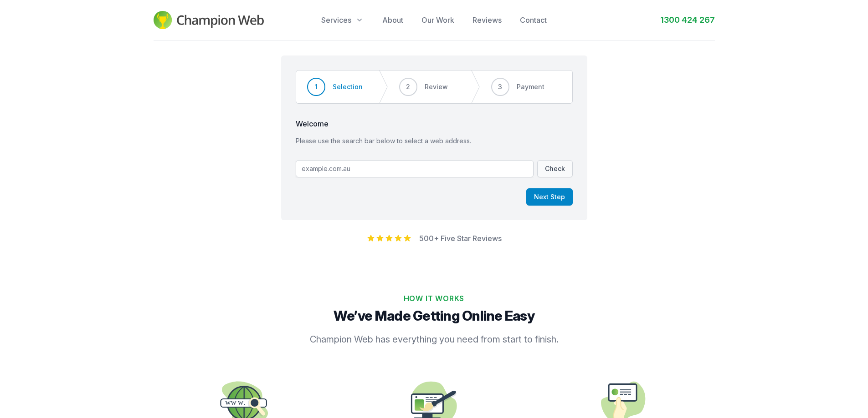 Image resolution: width=868 pixels, height=418 pixels. What do you see at coordinates (688, 20) in the screenshot?
I see `a: 1300 424 267` at bounding box center [688, 20].